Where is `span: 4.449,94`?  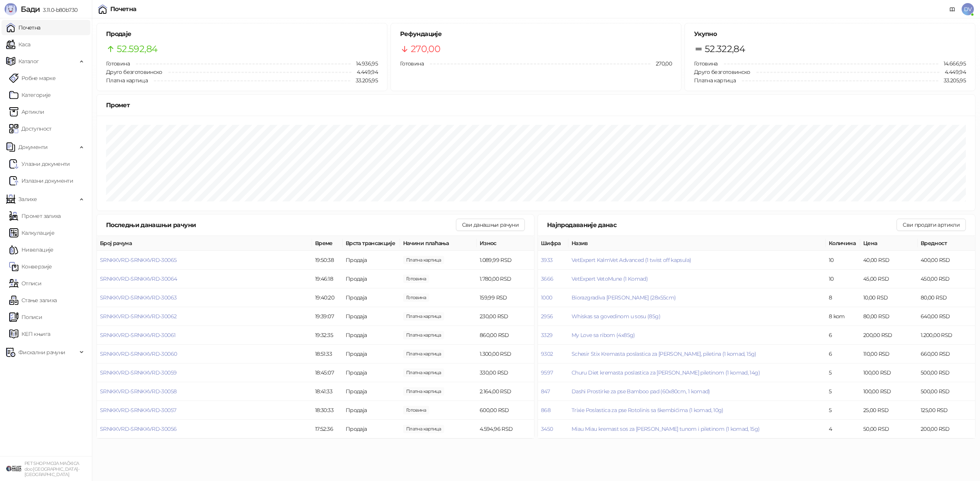 span: 4.449,94 is located at coordinates (364, 72).